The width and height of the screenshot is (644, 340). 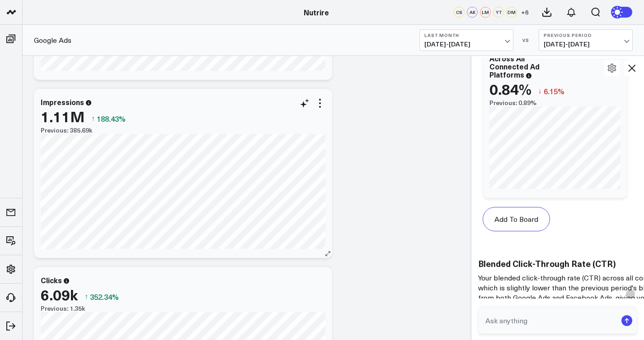 What do you see at coordinates (466, 35) in the screenshot?
I see `b: Last Month` at bounding box center [466, 35].